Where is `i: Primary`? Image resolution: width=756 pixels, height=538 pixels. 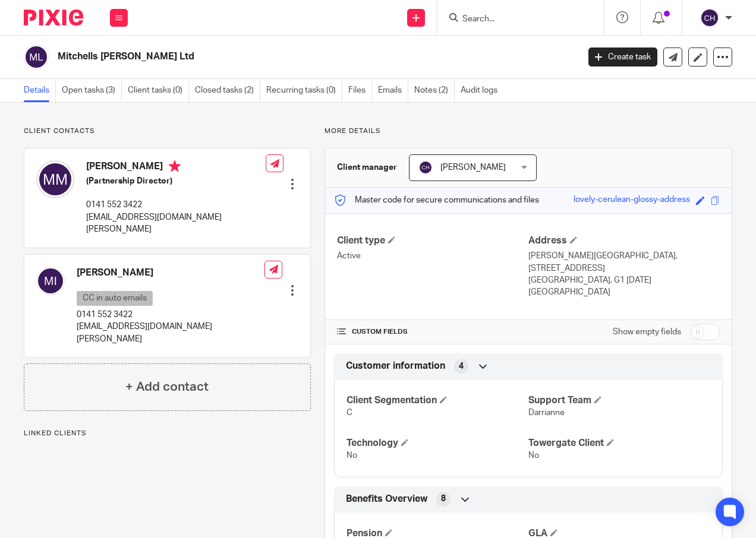 i: Primary is located at coordinates (175, 166).